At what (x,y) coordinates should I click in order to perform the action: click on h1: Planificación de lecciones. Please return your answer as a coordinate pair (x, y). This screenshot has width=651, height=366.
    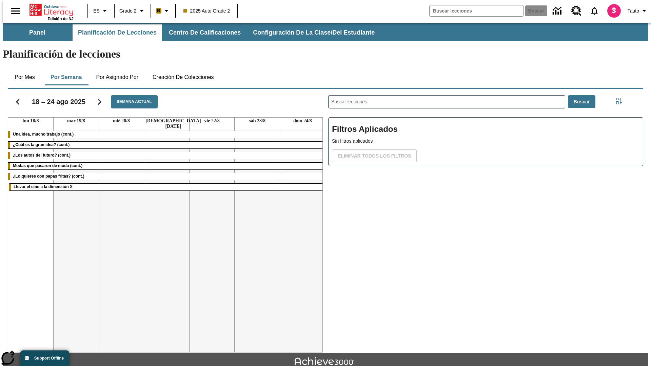
    Looking at the image, I should click on (325, 54).